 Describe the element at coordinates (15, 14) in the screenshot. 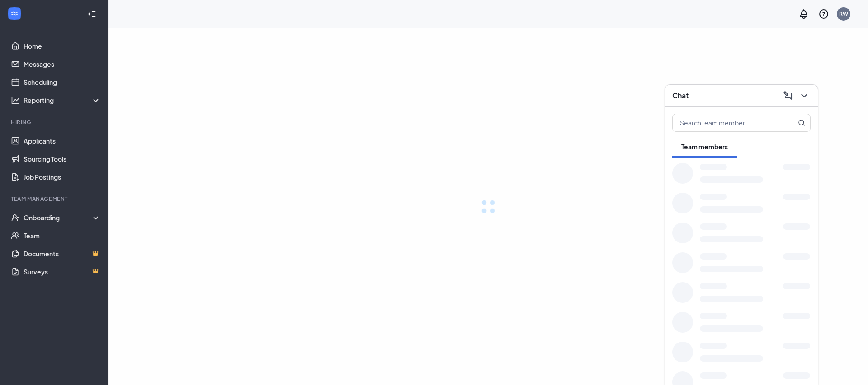

I see `svg: WorkstreamLogo` at that location.